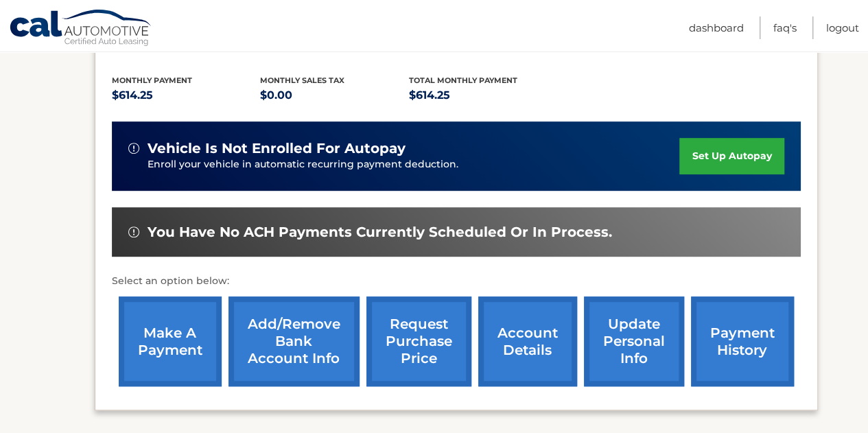 Image resolution: width=868 pixels, height=433 pixels. I want to click on a: request purchase price, so click(419, 341).